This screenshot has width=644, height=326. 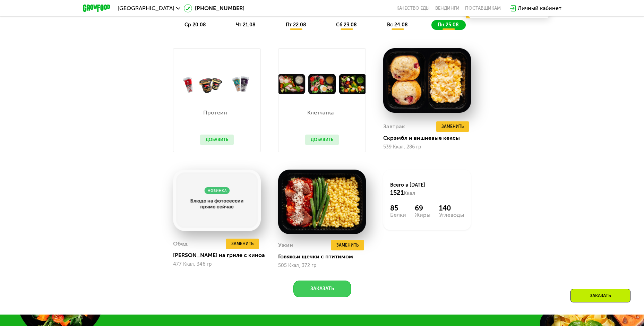 What do you see at coordinates (409, 193) in the screenshot?
I see `span: Ккал` at bounding box center [409, 193].